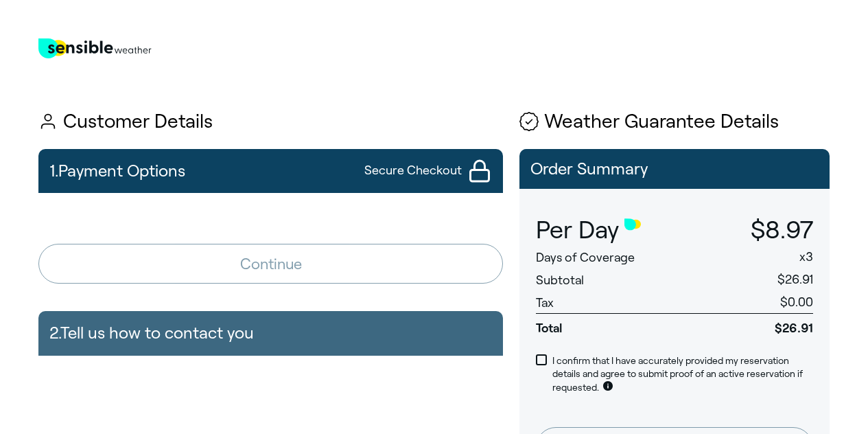 The image size is (868, 434). Describe the element at coordinates (117, 171) in the screenshot. I see `h2: 1. Payment Options` at that location.